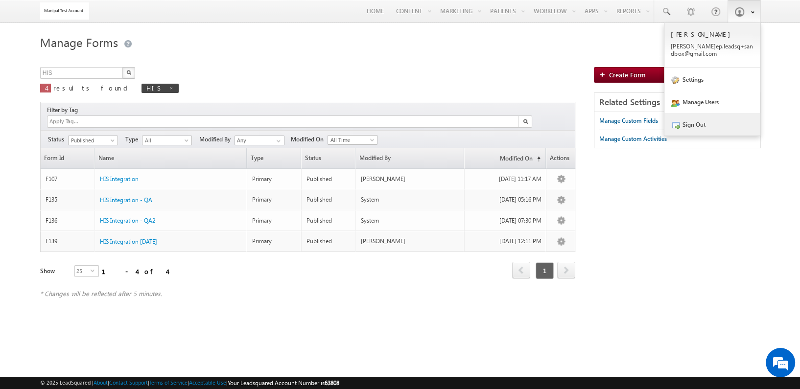 Image resolution: width=800 pixels, height=389 pixels. I want to click on a: All Time, so click(353, 140).